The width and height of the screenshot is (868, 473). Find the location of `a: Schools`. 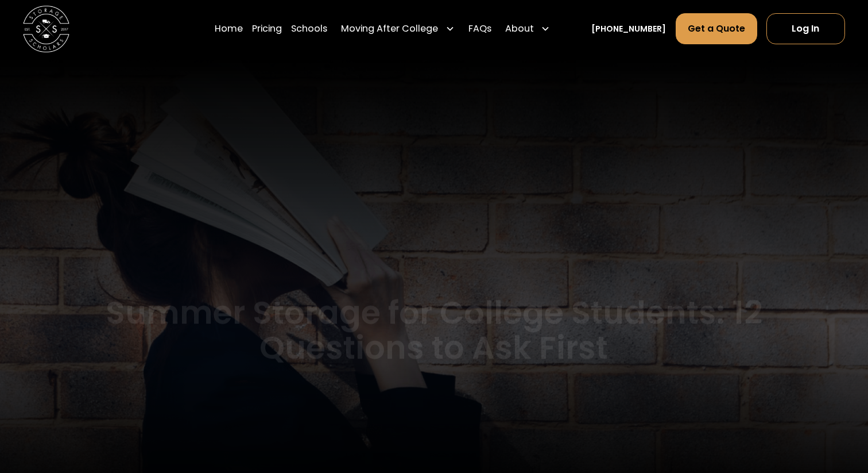

a: Schools is located at coordinates (309, 29).